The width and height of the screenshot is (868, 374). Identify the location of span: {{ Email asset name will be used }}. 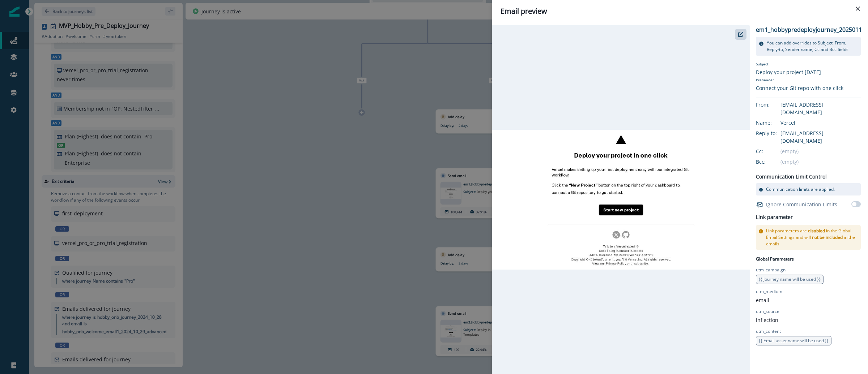
(793, 340).